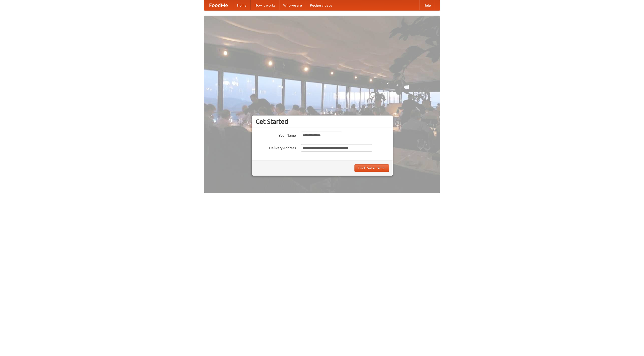 This screenshot has height=356, width=644. I want to click on h3: Get Started, so click(322, 122).